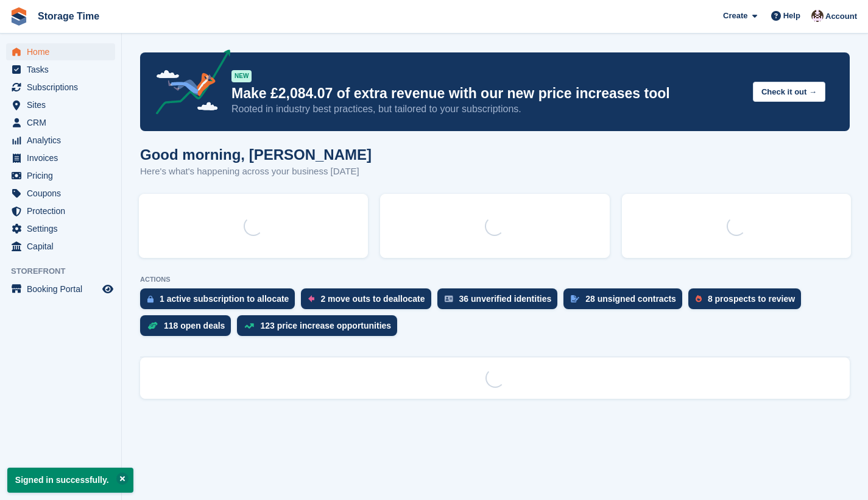 The height and width of the screenshot is (500, 868). What do you see at coordinates (751, 299) in the screenshot?
I see `div: 8 prospects to review` at bounding box center [751, 299].